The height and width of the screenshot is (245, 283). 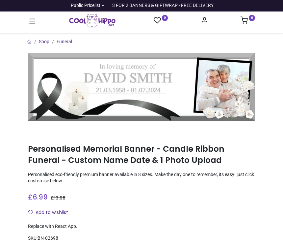 I want to click on button: Add to wishlistAdd to wishlist, so click(x=51, y=213).